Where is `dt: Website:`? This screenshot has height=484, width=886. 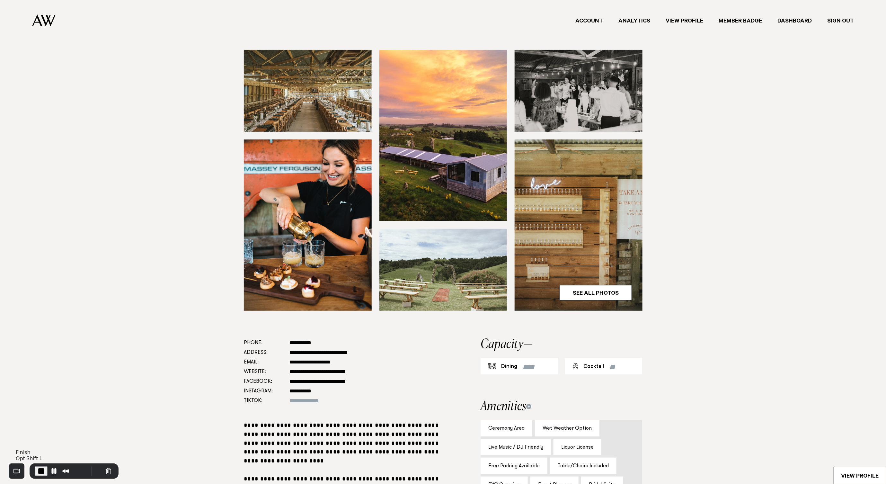 dt: Website: is located at coordinates (264, 372).